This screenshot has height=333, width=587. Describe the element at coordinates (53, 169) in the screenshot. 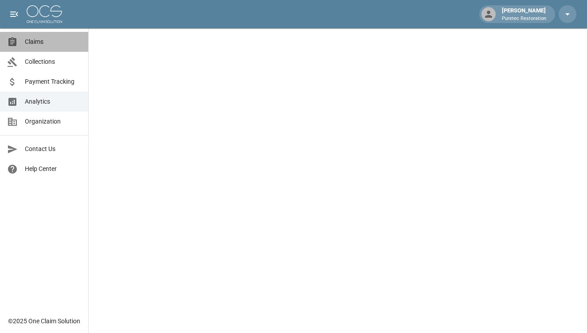

I see `span: Help Center` at that location.